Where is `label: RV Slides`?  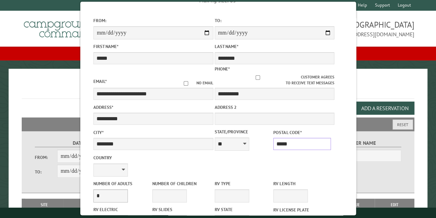
label: RV Slides is located at coordinates (181, 209).